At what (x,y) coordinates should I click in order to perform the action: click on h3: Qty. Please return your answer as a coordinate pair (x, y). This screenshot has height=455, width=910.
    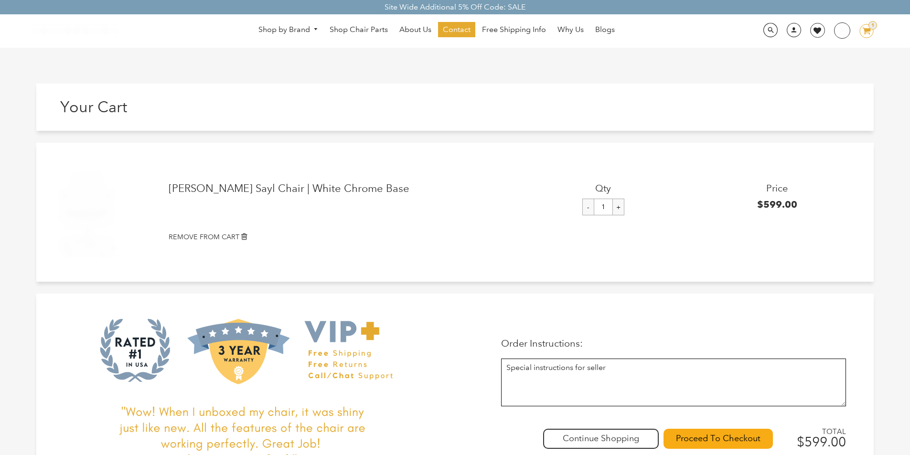
    Looking at the image, I should click on (603, 188).